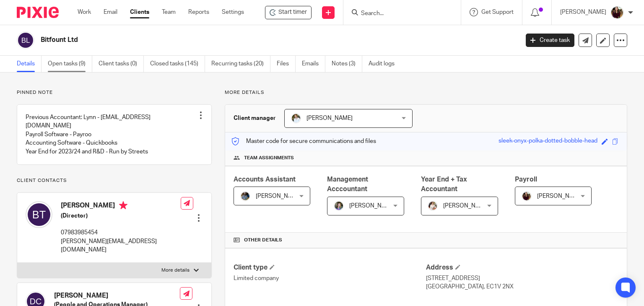 The image size is (644, 306). What do you see at coordinates (110, 12) in the screenshot?
I see `a: Email` at bounding box center [110, 12].